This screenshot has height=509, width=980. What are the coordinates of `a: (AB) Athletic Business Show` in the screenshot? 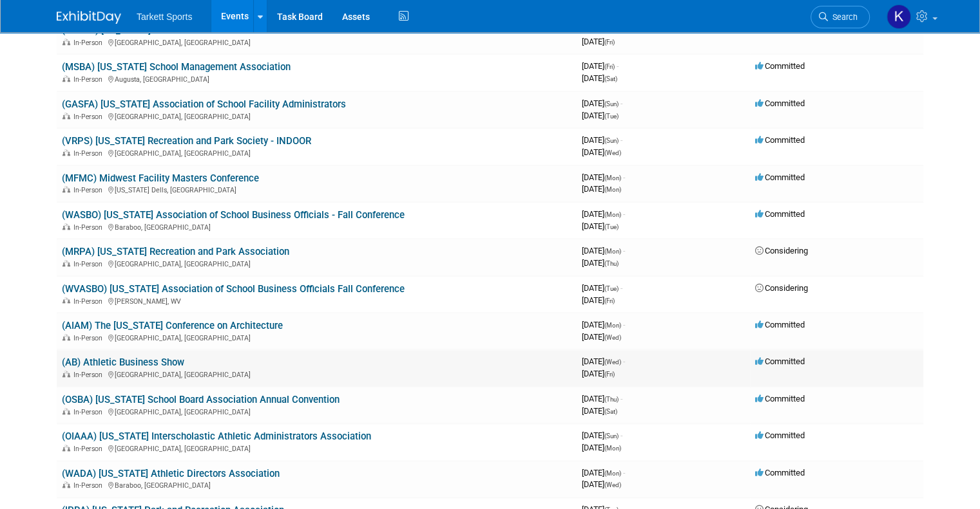 It's located at (123, 362).